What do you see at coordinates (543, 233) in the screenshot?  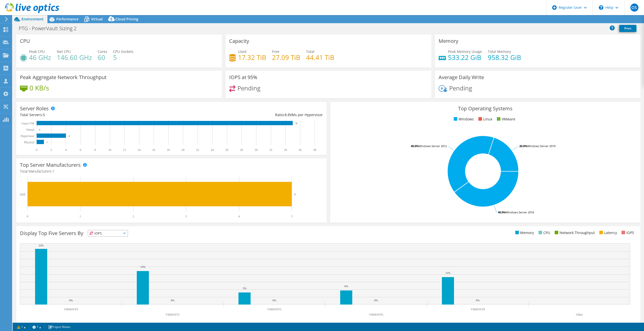 I see `li: CPU` at bounding box center [543, 233].